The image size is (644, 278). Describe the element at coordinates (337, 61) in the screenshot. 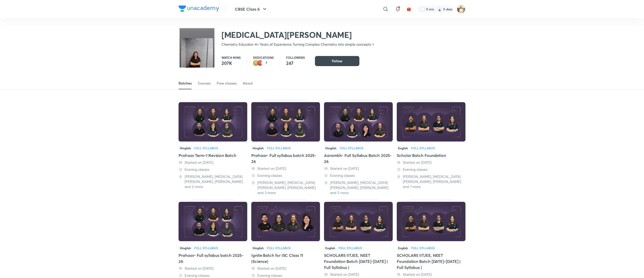

I see `button: Follow` at that location.